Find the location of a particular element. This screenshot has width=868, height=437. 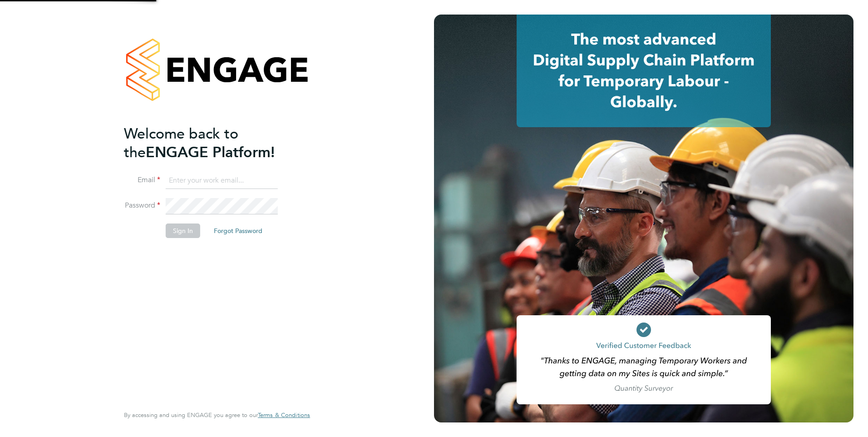

span: Welcome back to the is located at coordinates (181, 143).